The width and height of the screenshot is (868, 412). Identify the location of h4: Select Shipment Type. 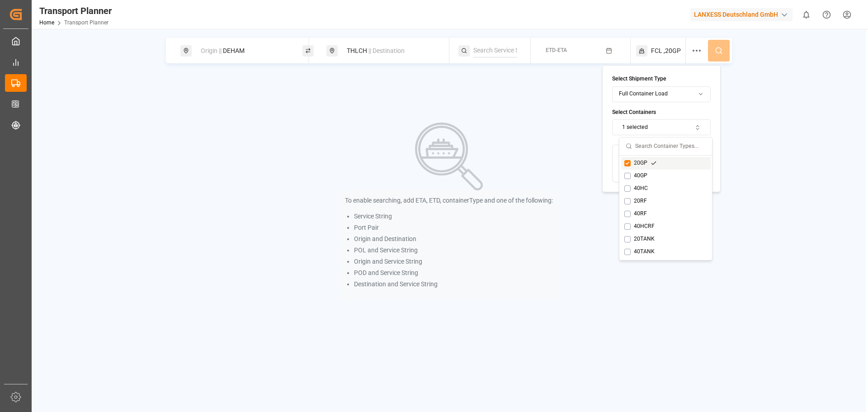
(661, 79).